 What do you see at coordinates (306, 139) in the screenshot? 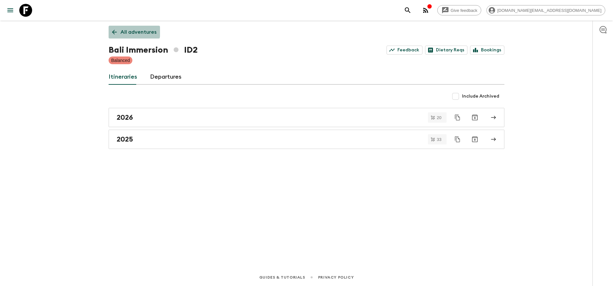
I see `a: 2025` at bounding box center [306, 139].